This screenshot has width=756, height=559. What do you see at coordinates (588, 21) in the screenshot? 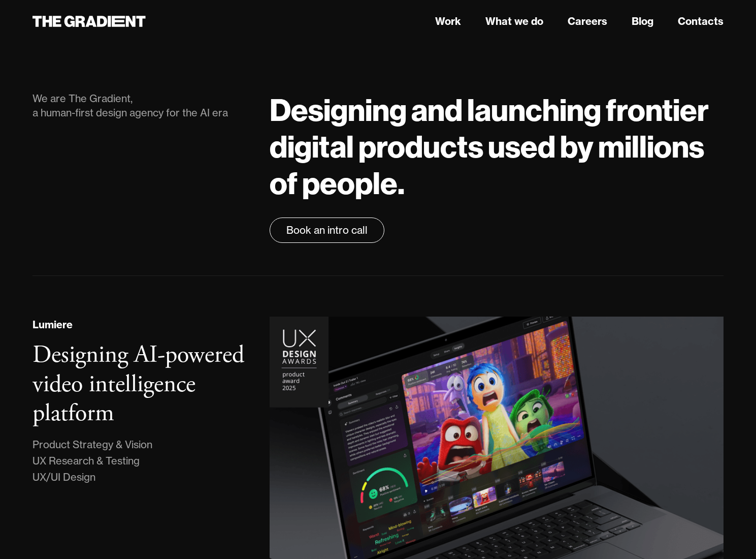
I see `a: Careers` at bounding box center [588, 21].